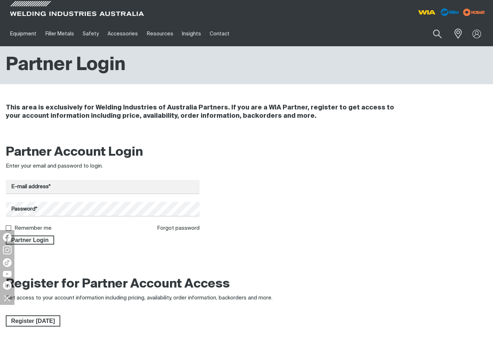 The width and height of the screenshot is (493, 341). I want to click on a: Contact, so click(220, 34).